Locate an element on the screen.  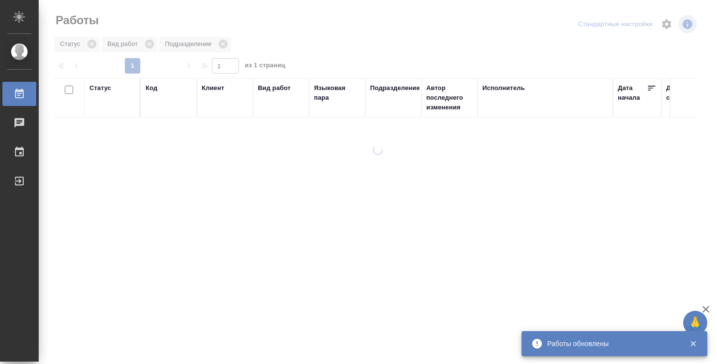
div: Языковая пара is located at coordinates (337, 93).